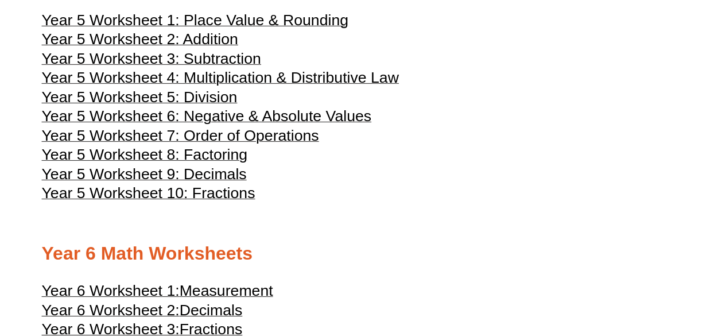  I want to click on span: Decimals, so click(211, 310).